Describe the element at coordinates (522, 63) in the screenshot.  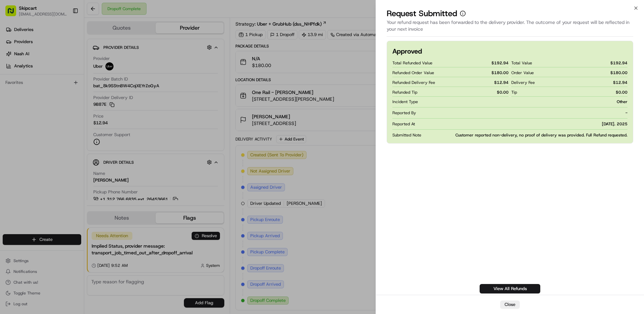
I see `span: Total Value` at that location.